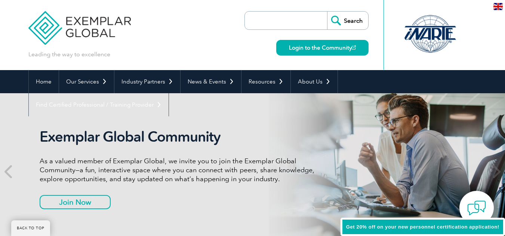 This screenshot has width=505, height=236. What do you see at coordinates (44, 82) in the screenshot?
I see `a: Home` at bounding box center [44, 82].